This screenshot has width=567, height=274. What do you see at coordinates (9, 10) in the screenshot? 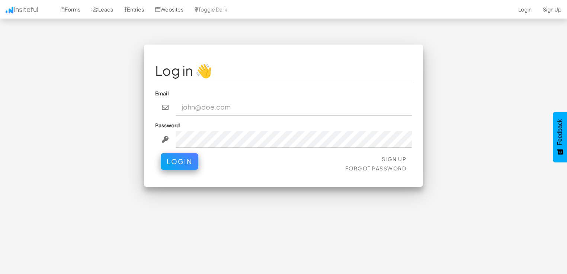
I see `img: icon.png` at bounding box center [9, 10].